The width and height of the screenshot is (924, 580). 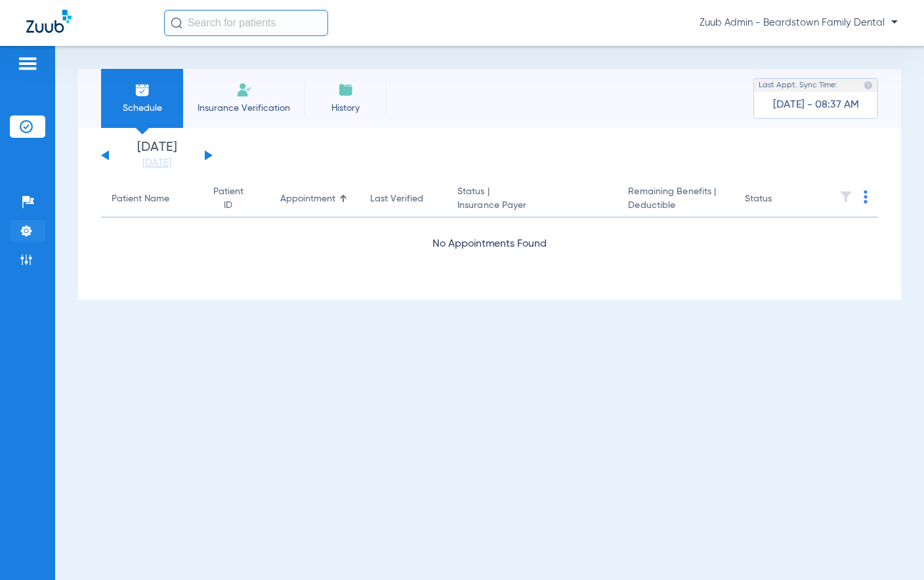 What do you see at coordinates (346, 90) in the screenshot?
I see `img: History` at bounding box center [346, 90].